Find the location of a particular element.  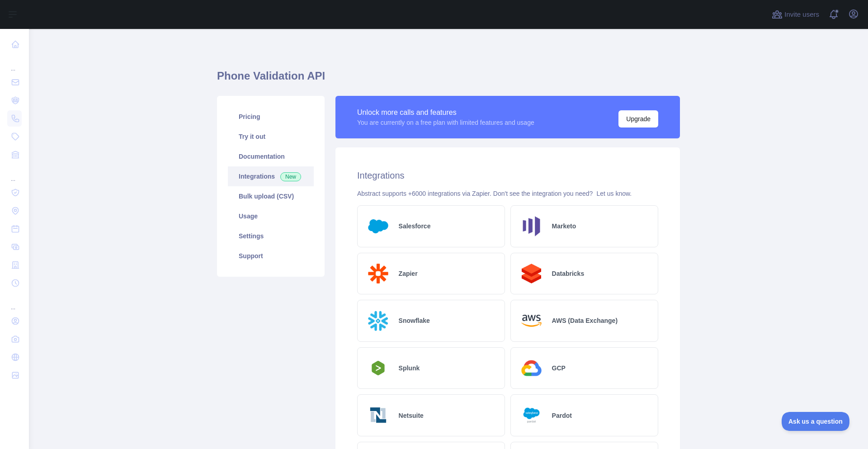

a: Try it out is located at coordinates (271, 137).